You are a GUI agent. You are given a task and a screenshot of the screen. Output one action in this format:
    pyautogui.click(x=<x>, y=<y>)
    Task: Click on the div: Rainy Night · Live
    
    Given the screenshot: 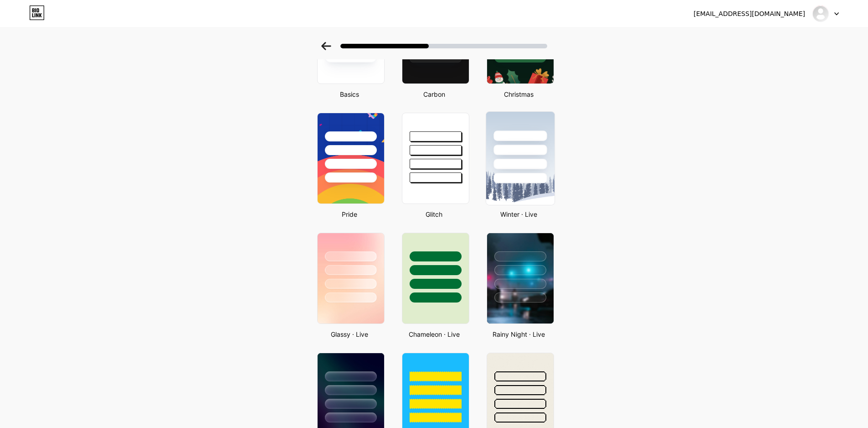 What is the action you would take?
    pyautogui.click(x=519, y=334)
    